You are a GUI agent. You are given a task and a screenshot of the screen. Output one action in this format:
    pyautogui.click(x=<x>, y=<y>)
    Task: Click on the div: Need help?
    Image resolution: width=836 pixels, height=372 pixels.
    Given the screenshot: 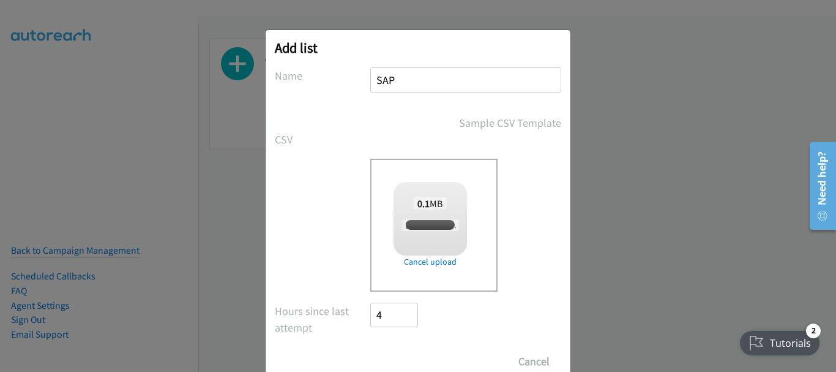 What is the action you would take?
    pyautogui.click(x=21, y=41)
    